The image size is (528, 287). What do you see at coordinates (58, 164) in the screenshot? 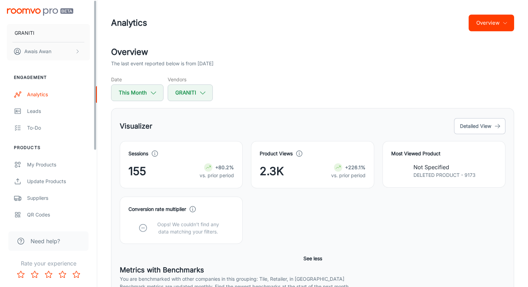
I see `div: My Products` at bounding box center [58, 164].